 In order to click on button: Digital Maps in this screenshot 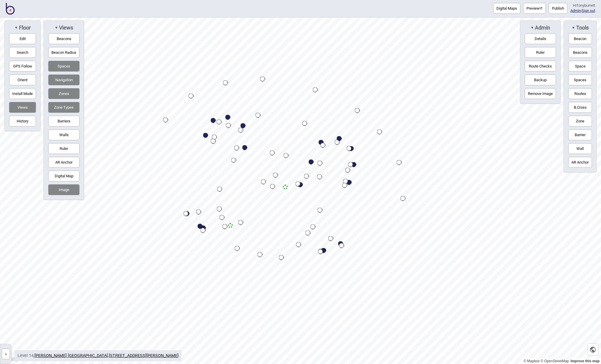, I will do `click(507, 8)`.